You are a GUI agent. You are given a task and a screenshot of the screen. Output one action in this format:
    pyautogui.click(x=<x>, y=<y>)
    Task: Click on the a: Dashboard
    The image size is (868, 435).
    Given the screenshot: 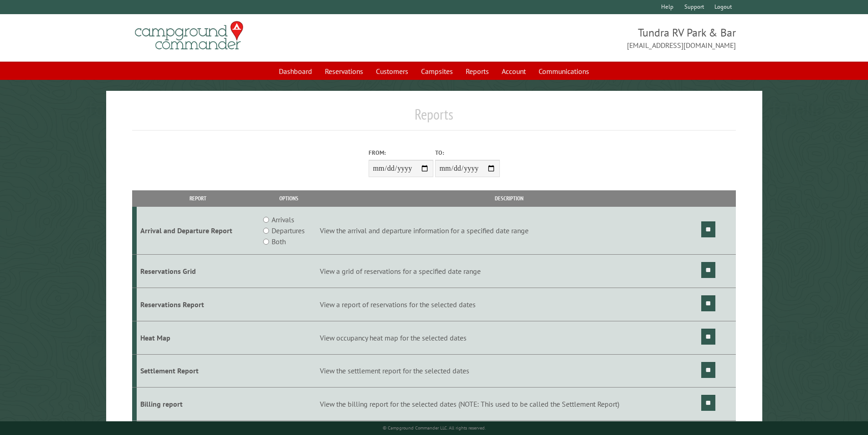 What is the action you would take?
    pyautogui.click(x=295, y=71)
    